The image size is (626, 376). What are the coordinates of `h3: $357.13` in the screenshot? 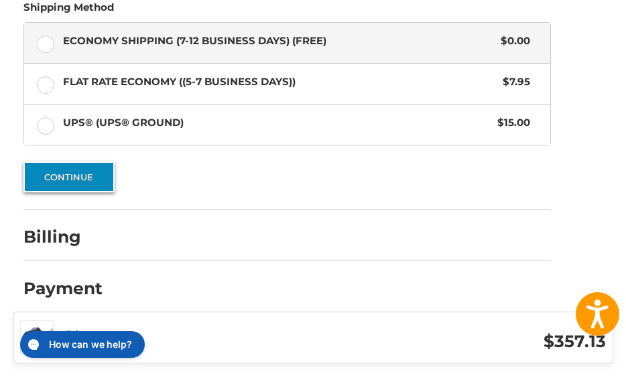 It's located at (471, 341).